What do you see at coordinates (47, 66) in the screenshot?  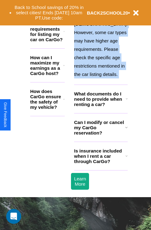 I see `h3: How can I maximize my earnings as a CarGo host?` at bounding box center [47, 66].